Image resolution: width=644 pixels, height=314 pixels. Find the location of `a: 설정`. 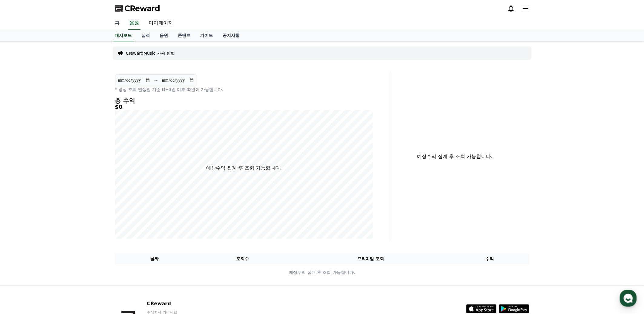

a: 설정 is located at coordinates (97, 199).